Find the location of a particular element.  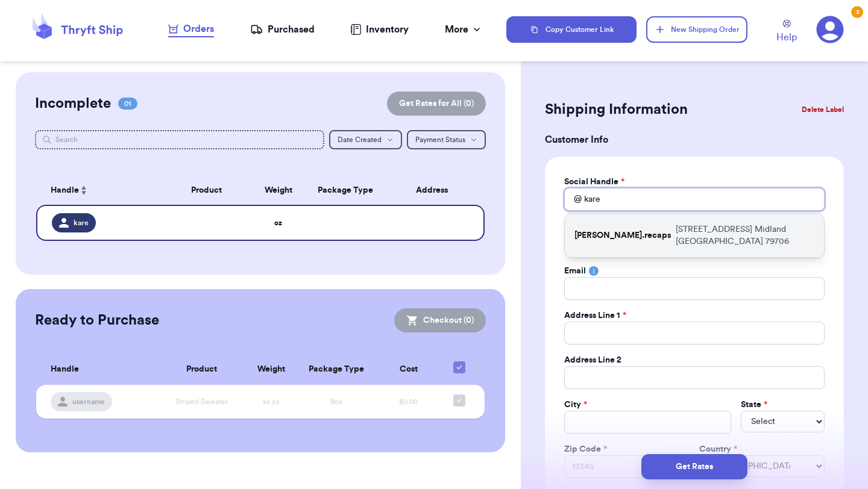

span: $0.00 is located at coordinates (408, 402).